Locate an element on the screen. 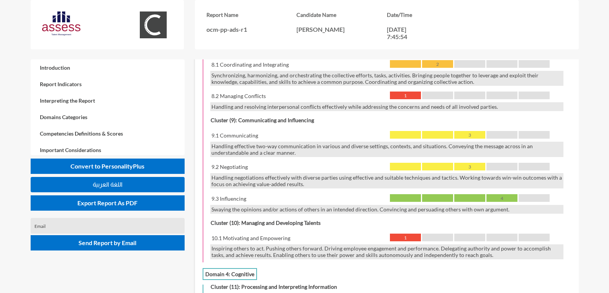  div: 10.1 Motivating and Empowering is located at coordinates (298, 238).